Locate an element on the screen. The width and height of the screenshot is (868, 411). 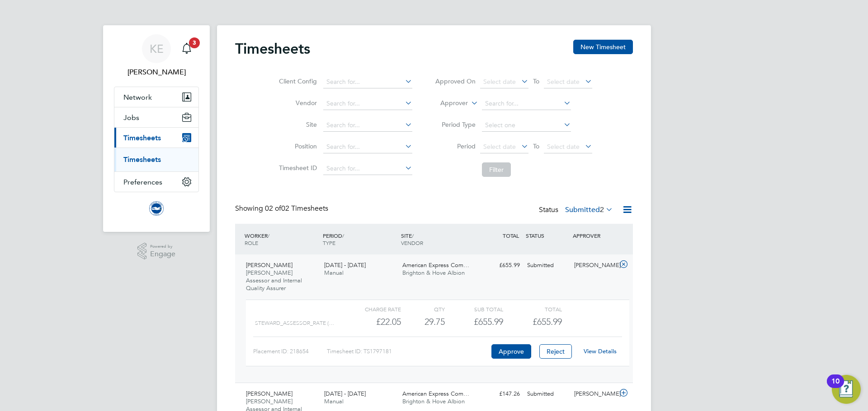
label: Site is located at coordinates (296, 124).